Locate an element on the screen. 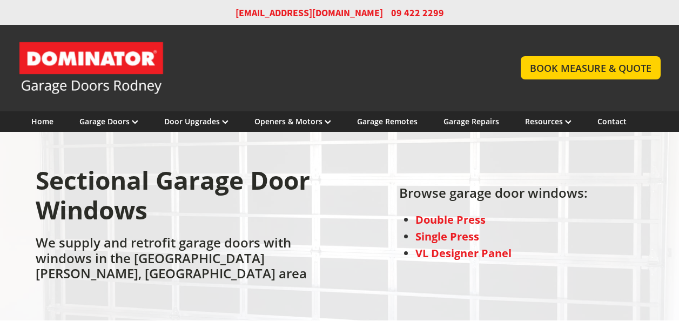 The width and height of the screenshot is (679, 321). a: VL Designer Panel is located at coordinates (464, 253).